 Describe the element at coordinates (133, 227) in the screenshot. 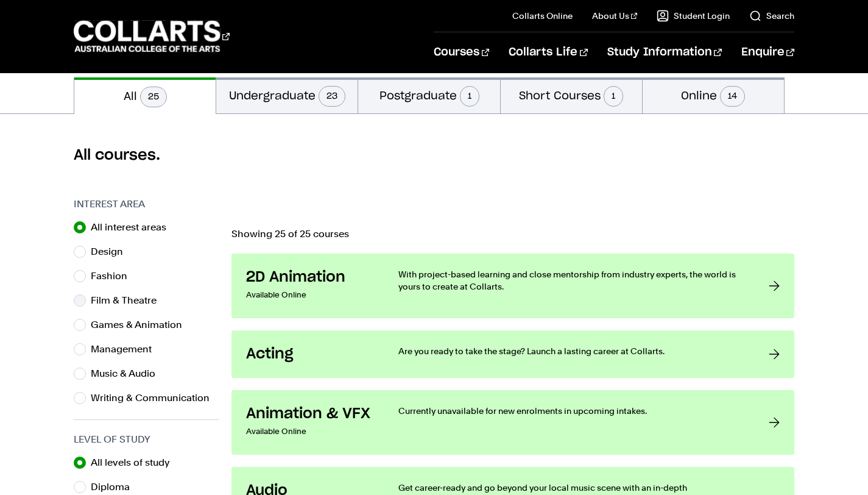

I see `label: All interest areas` at that location.